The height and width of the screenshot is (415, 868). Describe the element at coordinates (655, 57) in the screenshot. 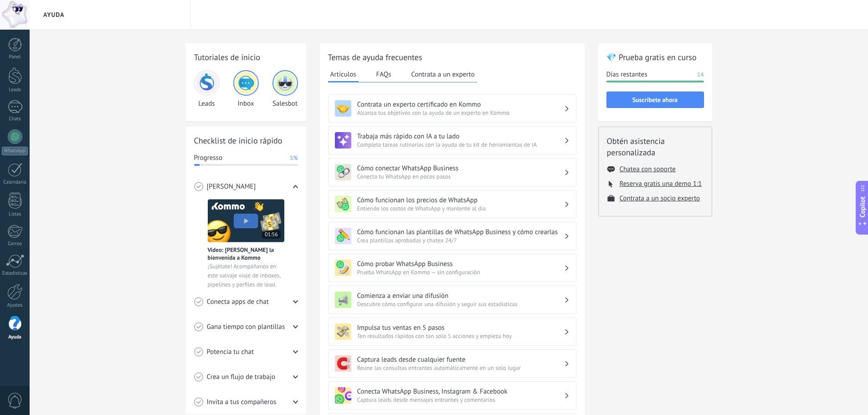

I see `h2: 💎 Prueba gratis en curso` at that location.